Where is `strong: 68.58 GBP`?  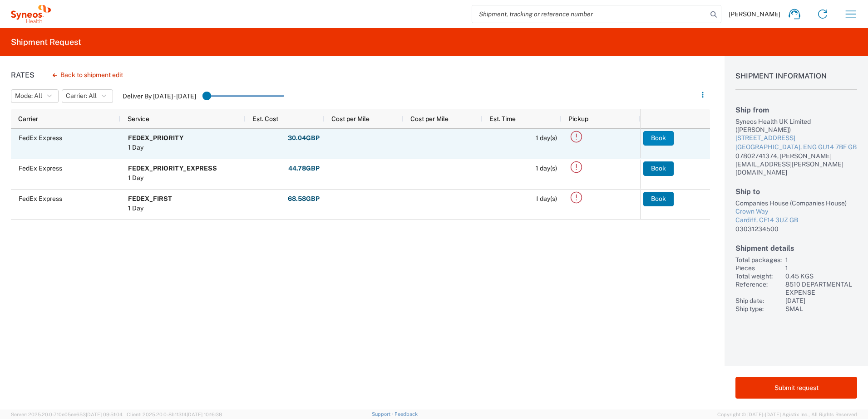 strong: 68.58 GBP is located at coordinates (304, 199).